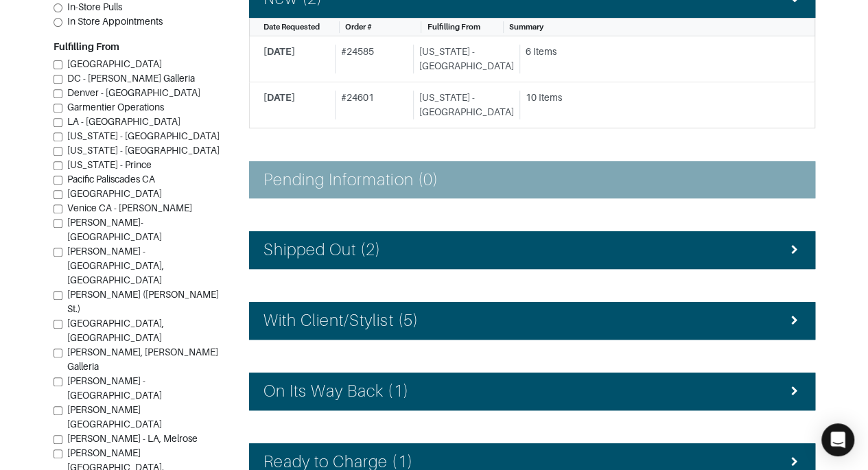 This screenshot has width=868, height=470. I want to click on div: # 24601, so click(371, 105).